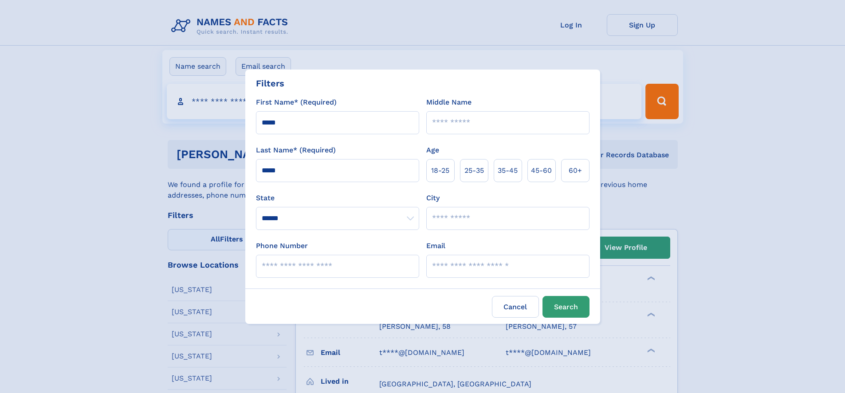 The image size is (845, 393). Describe the element at coordinates (541, 171) in the screenshot. I see `span: 45‑60` at that location.